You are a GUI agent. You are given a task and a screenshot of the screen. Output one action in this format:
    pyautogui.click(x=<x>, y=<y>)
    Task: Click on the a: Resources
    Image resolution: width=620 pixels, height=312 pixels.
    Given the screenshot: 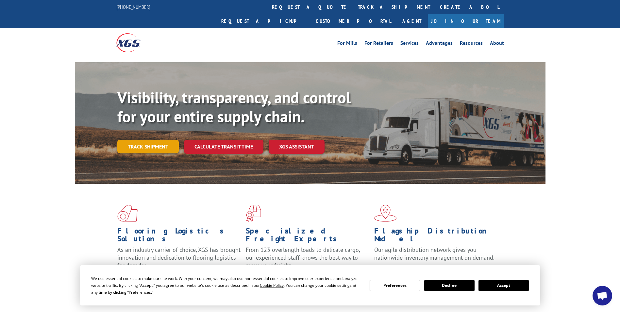 What is the action you would take?
    pyautogui.click(x=471, y=44)
    